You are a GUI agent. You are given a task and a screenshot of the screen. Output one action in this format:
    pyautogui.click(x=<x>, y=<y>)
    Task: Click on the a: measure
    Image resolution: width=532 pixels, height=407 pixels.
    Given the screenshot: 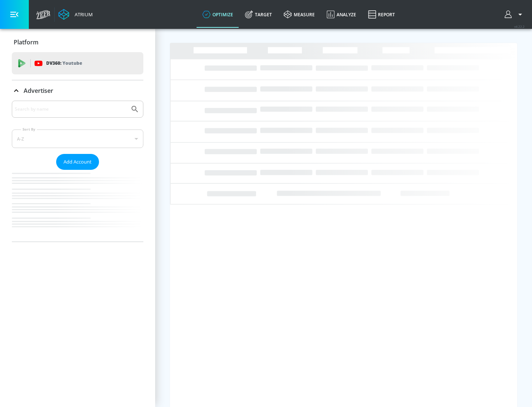 What is the action you would take?
    pyautogui.click(x=299, y=15)
    